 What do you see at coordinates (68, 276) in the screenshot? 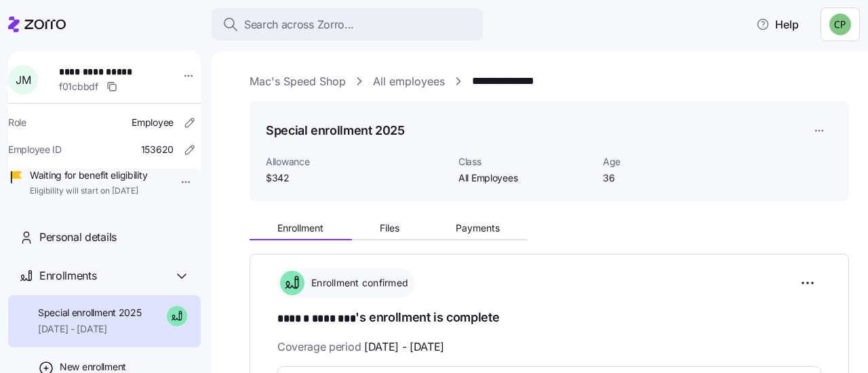
I see `span: Enrollments` at bounding box center [68, 276].